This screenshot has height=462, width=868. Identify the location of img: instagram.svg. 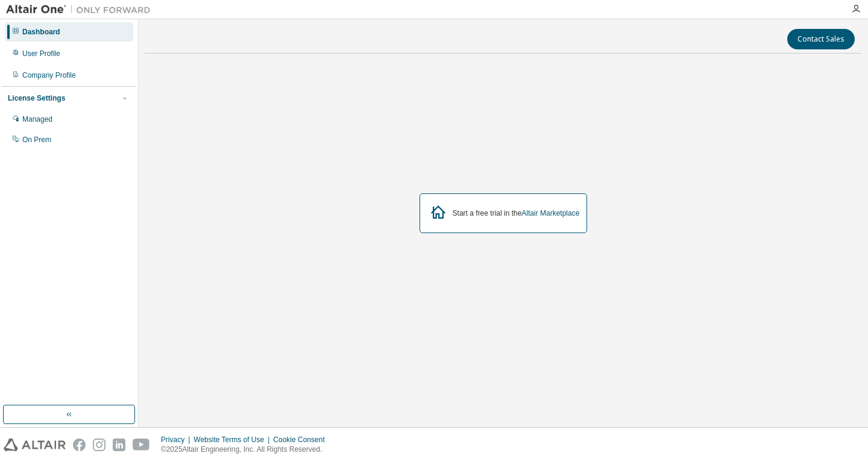
(99, 444).